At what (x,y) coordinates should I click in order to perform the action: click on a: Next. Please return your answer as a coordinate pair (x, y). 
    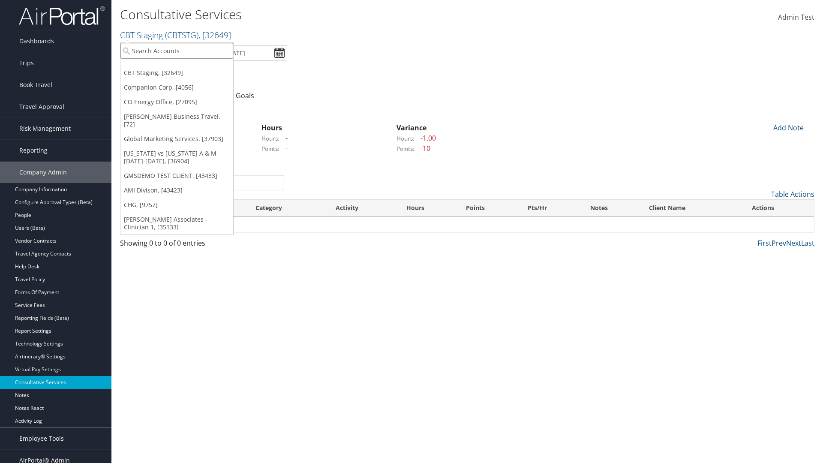
    Looking at the image, I should click on (794, 243).